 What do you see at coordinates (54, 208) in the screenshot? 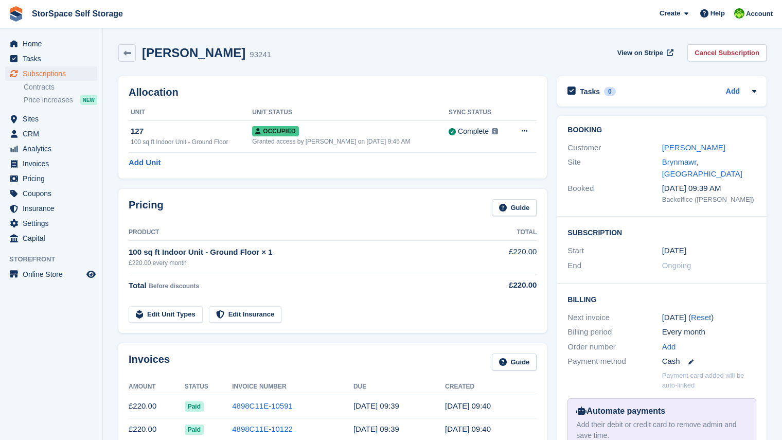
I see `span: Insurance` at bounding box center [54, 208].